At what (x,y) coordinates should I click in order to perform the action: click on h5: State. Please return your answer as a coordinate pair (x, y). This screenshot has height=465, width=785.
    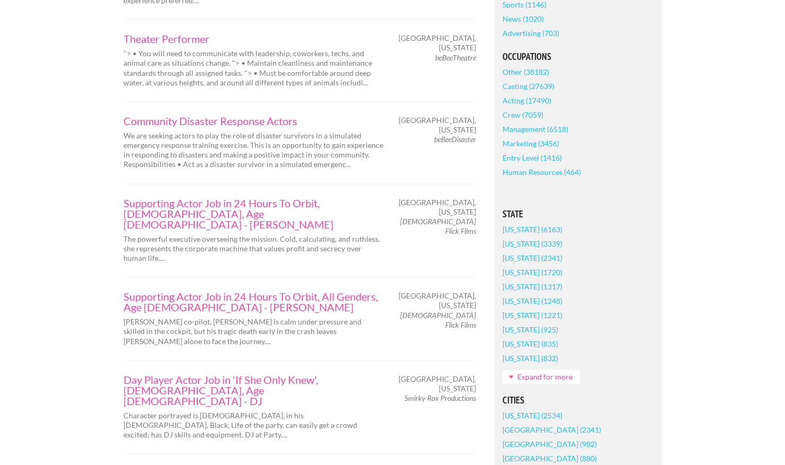
    Looking at the image, I should click on (578, 214).